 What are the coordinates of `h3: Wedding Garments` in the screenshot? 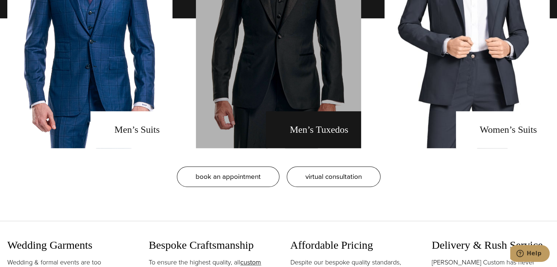 It's located at (66, 245).